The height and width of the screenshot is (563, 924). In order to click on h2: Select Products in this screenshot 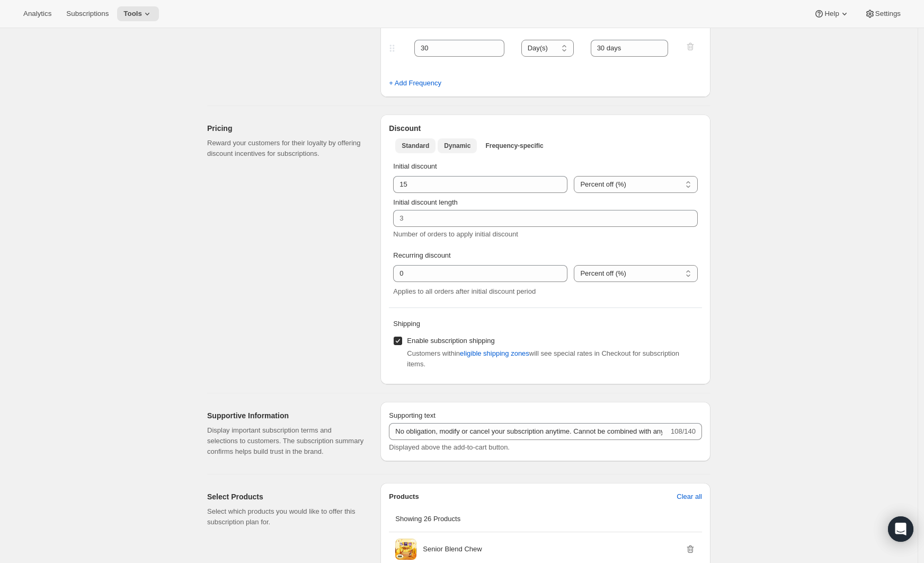, I will do `click(285, 497)`.